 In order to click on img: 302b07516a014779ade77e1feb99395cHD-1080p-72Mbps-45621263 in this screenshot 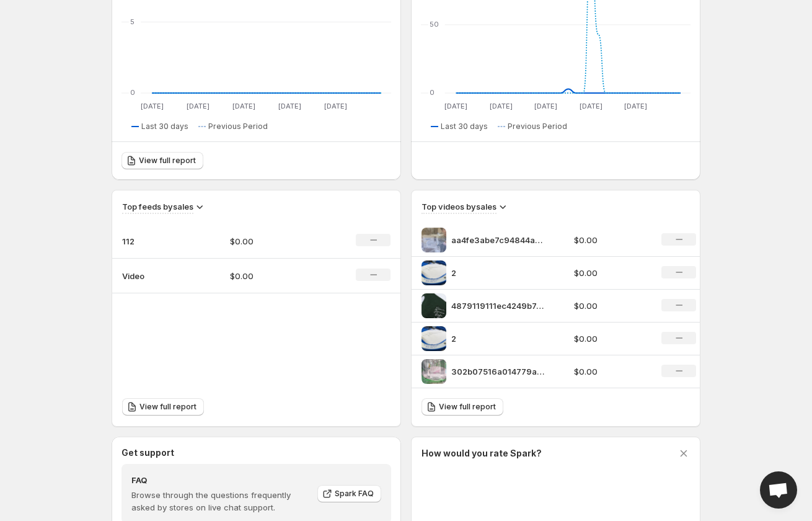, I will do `click(434, 371)`.